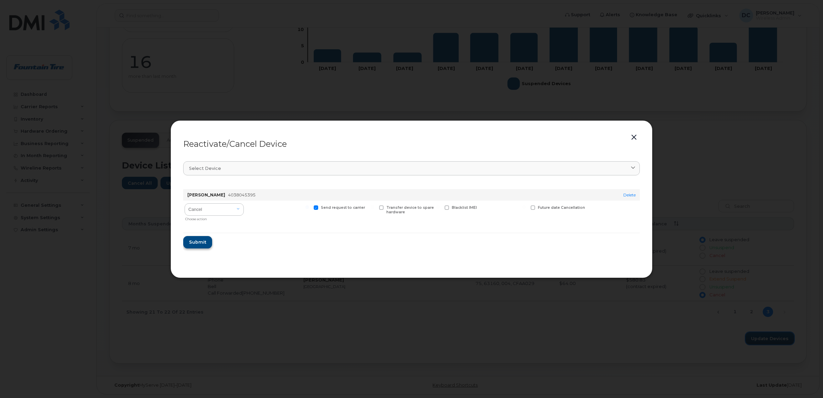 Image resolution: width=823 pixels, height=398 pixels. What do you see at coordinates (524, 207) in the screenshot?
I see `input: Future date Cancellation` at bounding box center [524, 207].